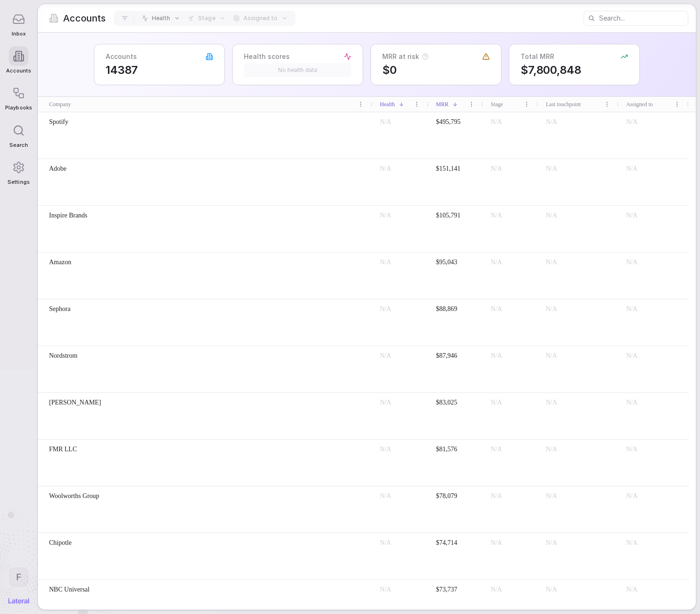  What do you see at coordinates (63, 450) in the screenshot?
I see `span: FMR LLC` at bounding box center [63, 450].